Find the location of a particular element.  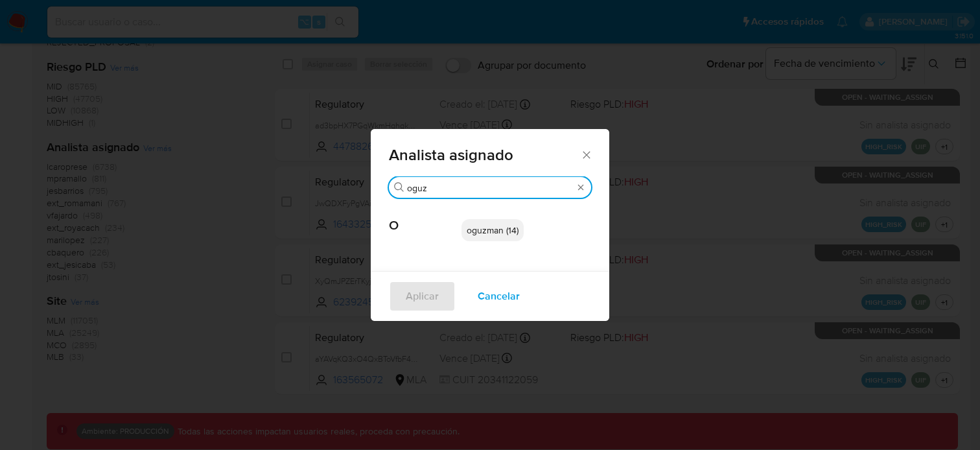

button: Cerrar is located at coordinates (586, 154).